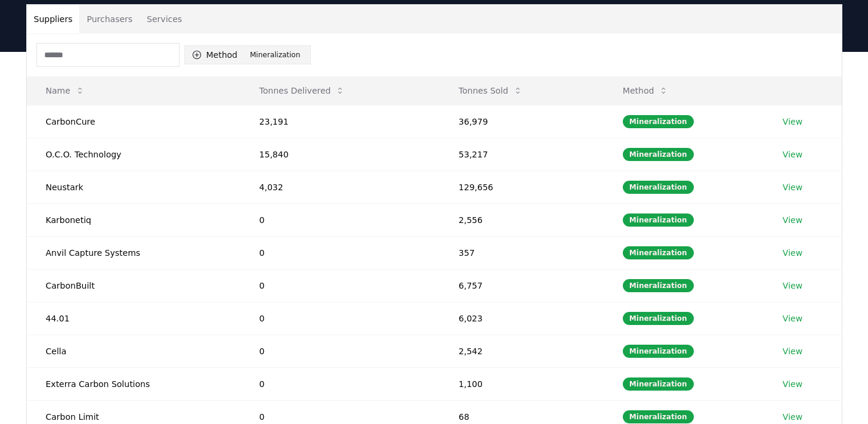  I want to click on td: CarbonBuilt, so click(134, 285).